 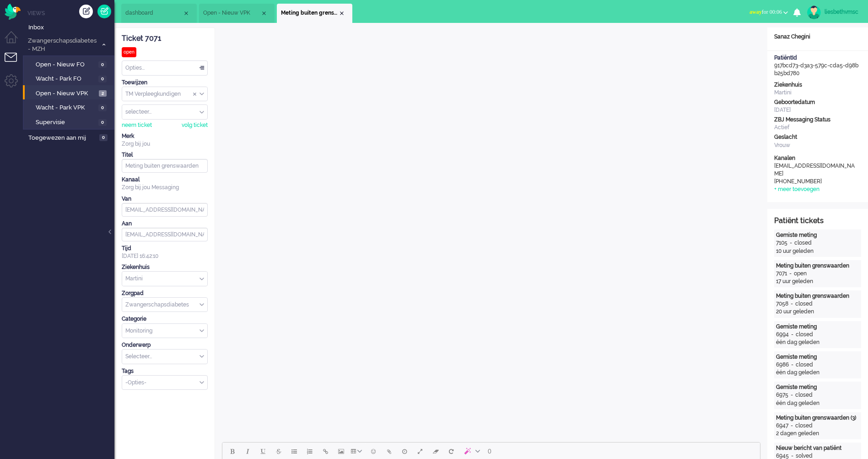 I want to click on div: 7071, so click(x=782, y=273).